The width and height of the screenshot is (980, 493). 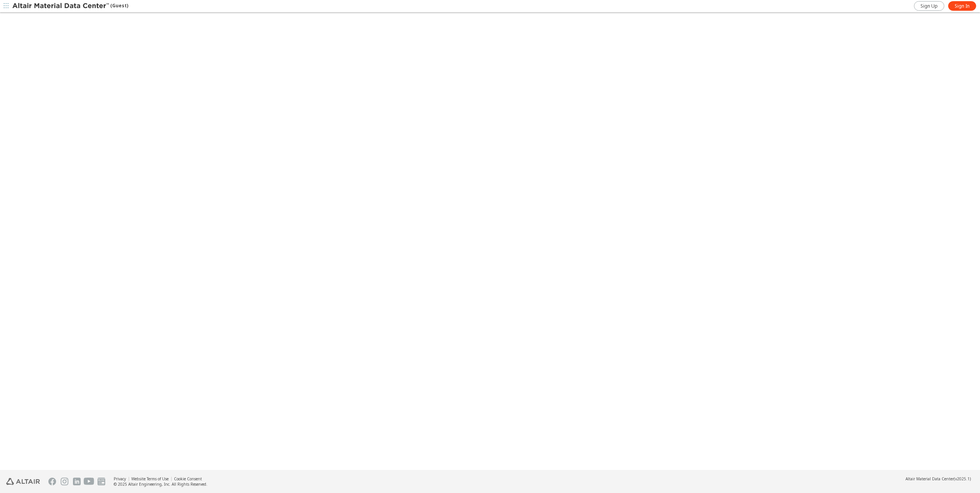 I want to click on a: Website Terms of Use, so click(x=150, y=479).